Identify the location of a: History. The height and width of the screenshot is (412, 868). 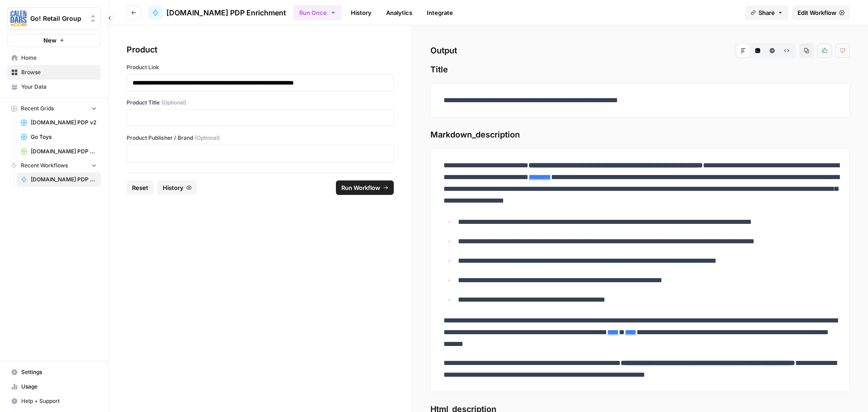
(361, 13).